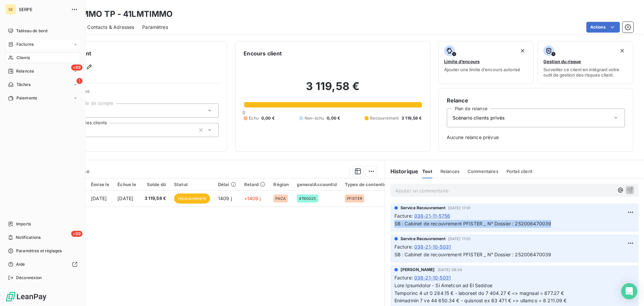  Describe the element at coordinates (586, 62) in the screenshot. I see `button: Gestion du risqueSurveiller ce client en intégrant votre outil de gestion des risques client.` at that location.